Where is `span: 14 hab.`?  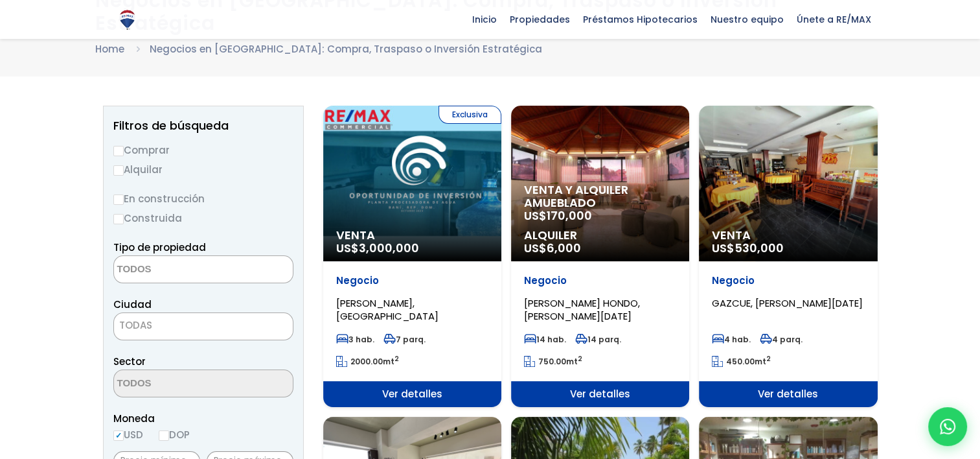
span: 14 hab. is located at coordinates (545, 339).